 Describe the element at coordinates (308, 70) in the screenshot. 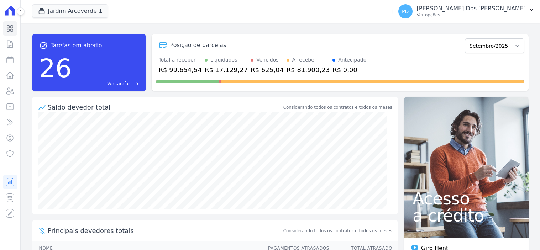

I see `div: R$ 81.900,23` at that location.